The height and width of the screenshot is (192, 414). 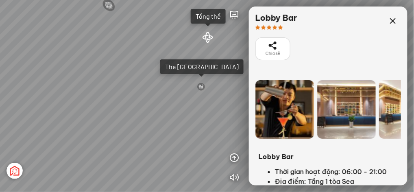 What do you see at coordinates (337, 172) in the screenshot?
I see `li: Thời gian hoạt động: 06:00 - 21:00` at bounding box center [337, 172].